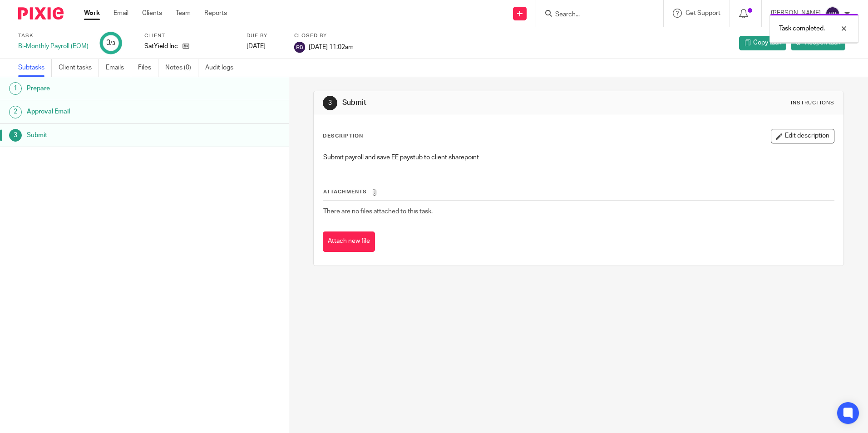  Describe the element at coordinates (222, 67) in the screenshot. I see `a: Audit logs` at that location.